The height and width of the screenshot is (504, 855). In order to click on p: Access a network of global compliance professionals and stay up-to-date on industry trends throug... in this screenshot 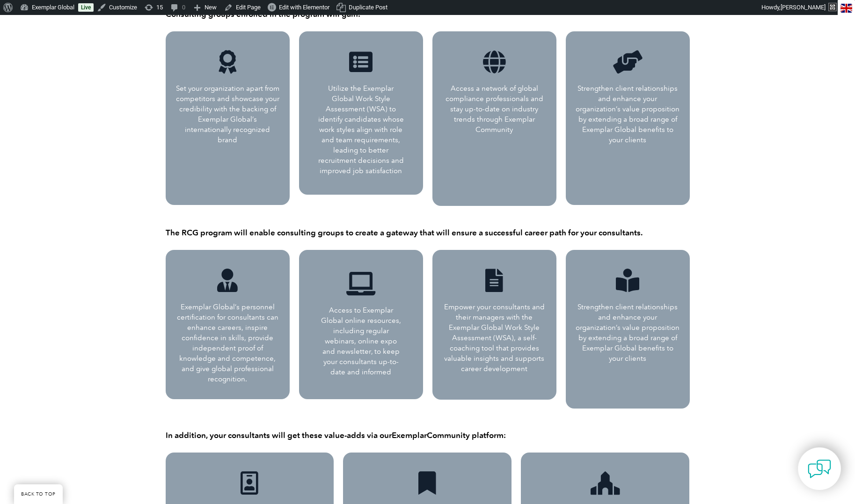, I will do `click(494, 109)`.